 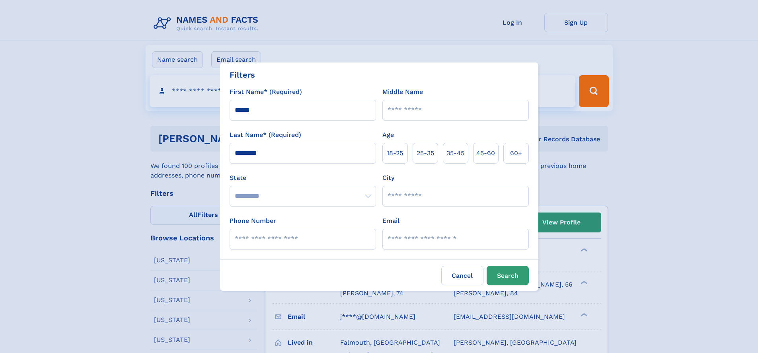 I want to click on button: Search, so click(x=508, y=275).